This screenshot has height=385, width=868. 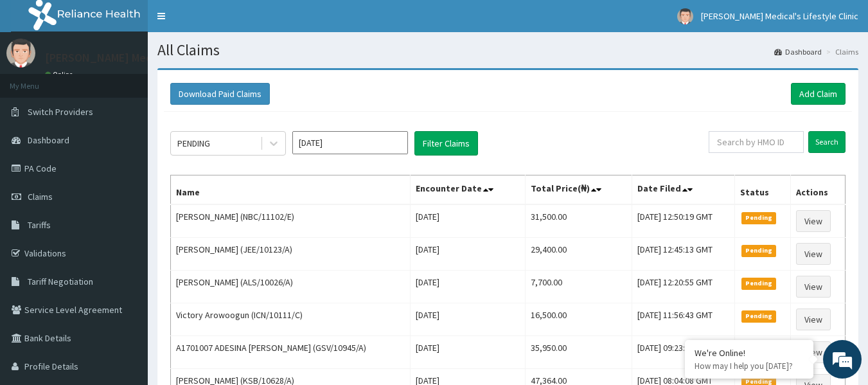 I want to click on button: Download Paid Claims, so click(x=220, y=94).